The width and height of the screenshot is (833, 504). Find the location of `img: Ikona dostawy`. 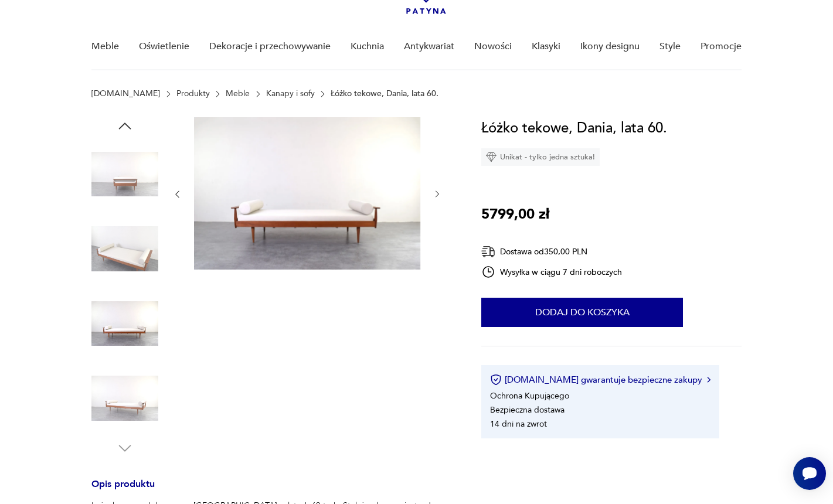

img: Ikona dostawy is located at coordinates (488, 251).